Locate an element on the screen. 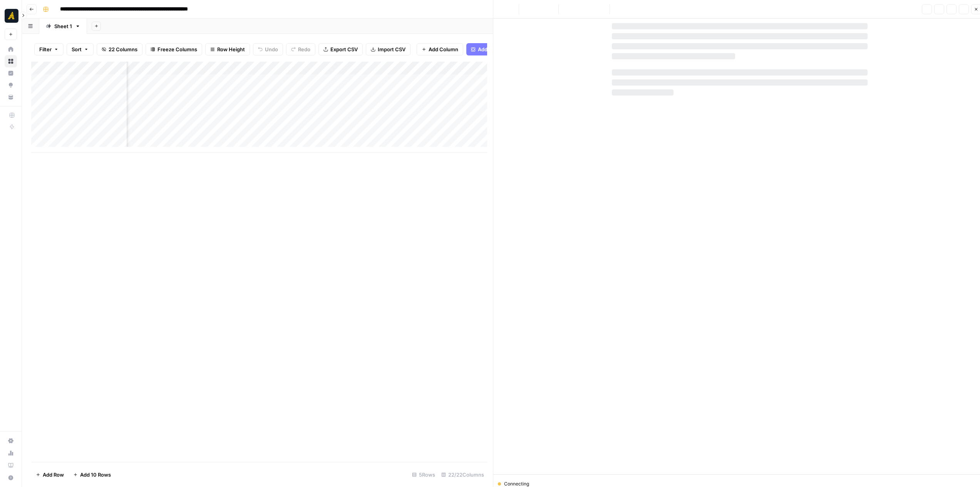 The height and width of the screenshot is (487, 980). button: Help + Support is located at coordinates (10, 477).